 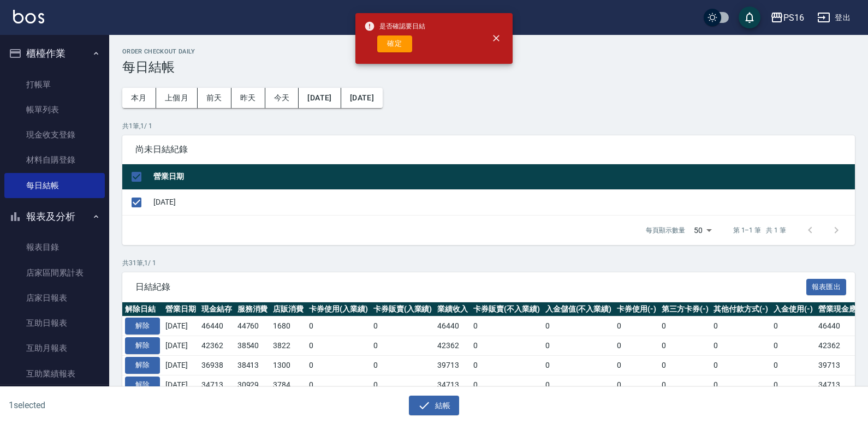 I want to click on th: 營業現金應收, so click(x=842, y=309).